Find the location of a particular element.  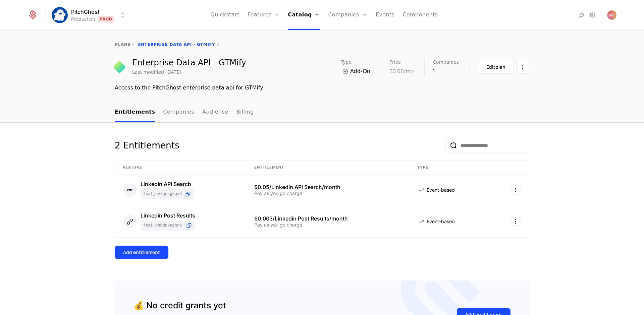

th: Feature is located at coordinates (181, 167).